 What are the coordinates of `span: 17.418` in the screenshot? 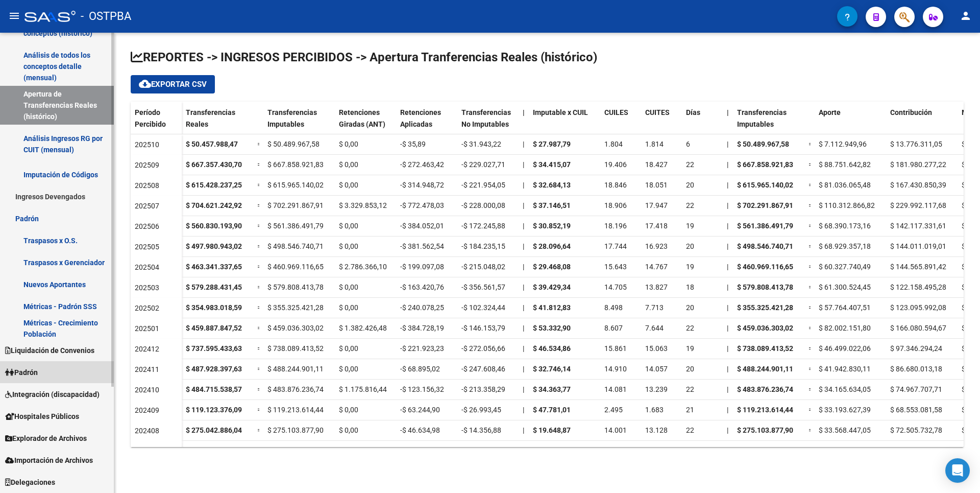 It's located at (656, 225).